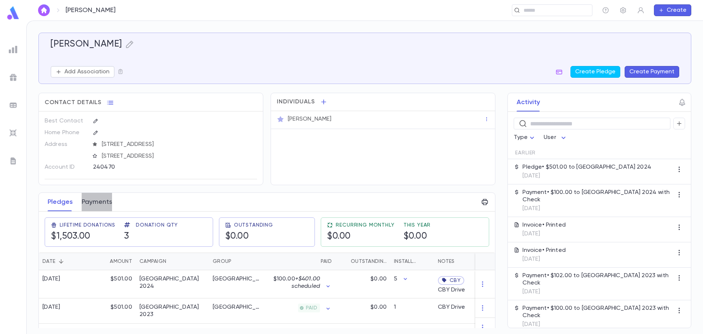 The width and height of the screenshot is (703, 334). I want to click on span: CBY, so click(455, 280).